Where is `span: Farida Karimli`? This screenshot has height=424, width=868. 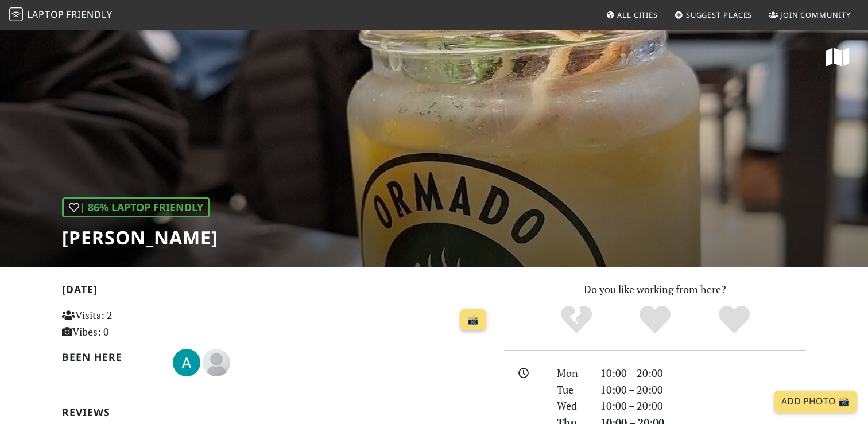 span: Farida Karimli is located at coordinates (216, 361).